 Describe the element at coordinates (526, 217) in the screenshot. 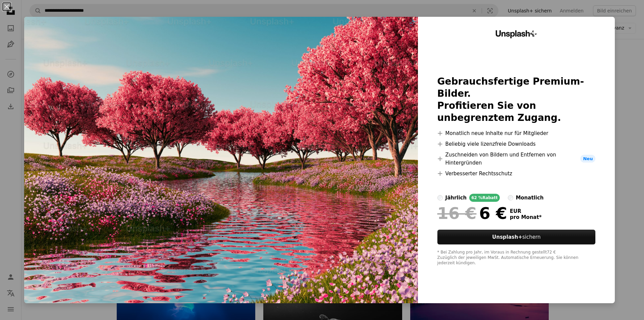

I see `span: pro Monat *` at that location.